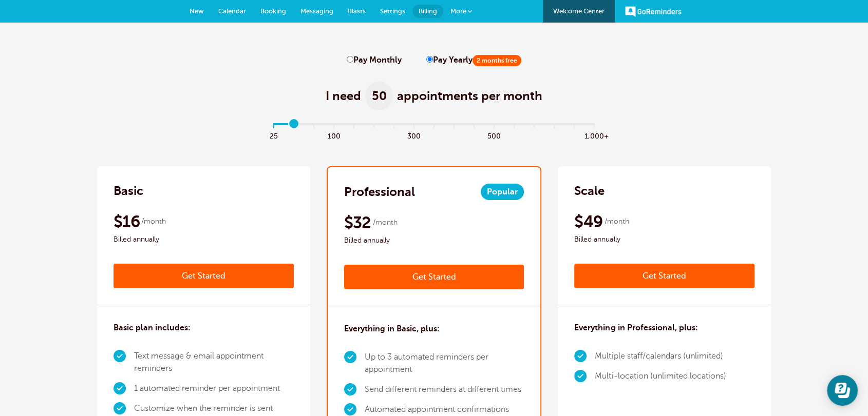 Image resolution: width=868 pixels, height=416 pixels. Describe the element at coordinates (429, 59) in the screenshot. I see `input: Pay Yearly2 months free` at that location.